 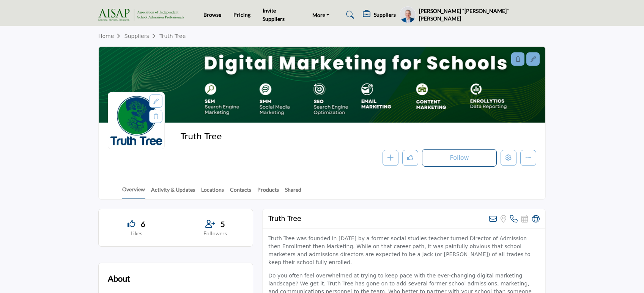 What do you see at coordinates (241, 192) in the screenshot?
I see `a: Contacts` at bounding box center [241, 192].